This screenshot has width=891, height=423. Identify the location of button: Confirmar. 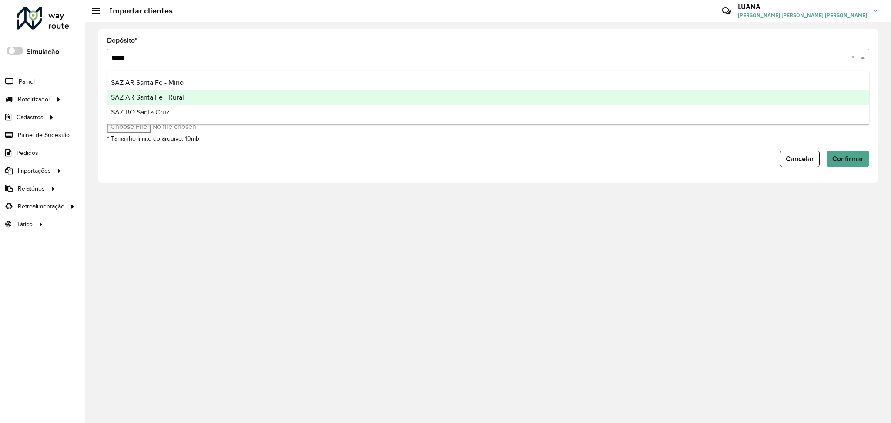
(848, 159).